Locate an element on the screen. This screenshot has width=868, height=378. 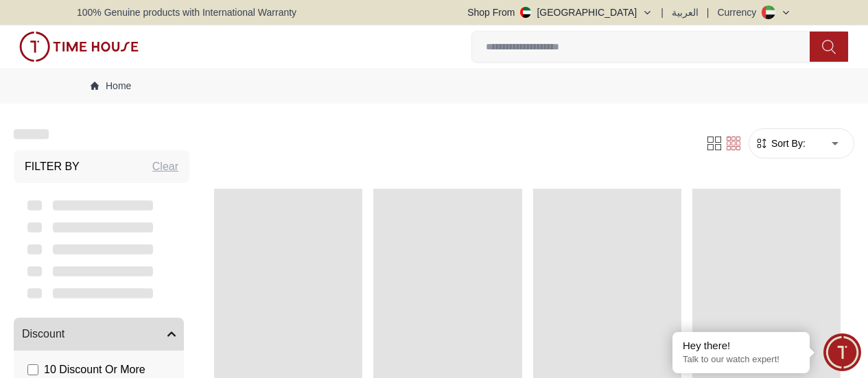
span: العربية is located at coordinates (685, 12).